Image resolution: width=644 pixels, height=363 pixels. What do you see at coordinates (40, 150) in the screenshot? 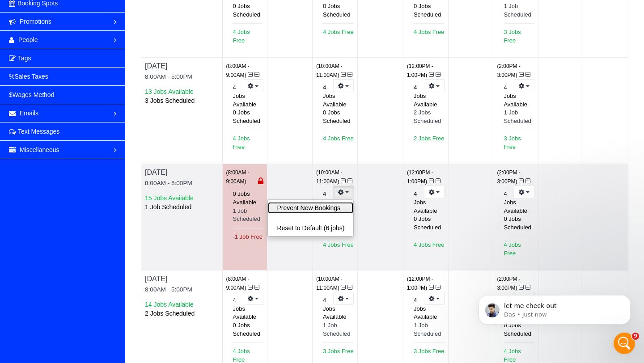
I see `span: Miscellaneous` at bounding box center [40, 150].